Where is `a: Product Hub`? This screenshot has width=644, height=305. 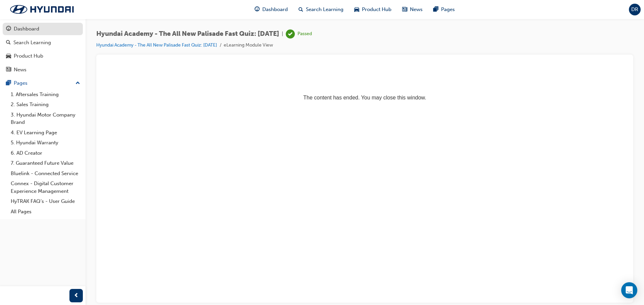 a: Product Hub is located at coordinates (42, 56).